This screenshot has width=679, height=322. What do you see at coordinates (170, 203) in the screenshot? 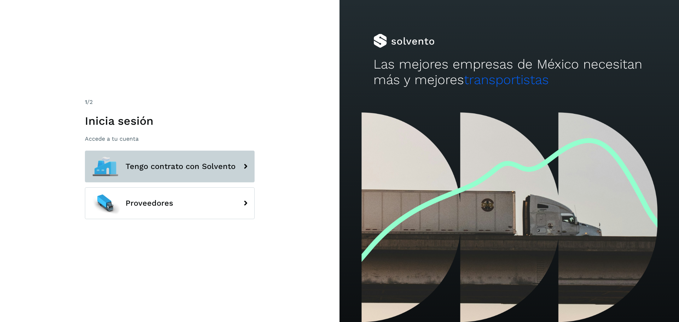
I see `button: Proveedores` at bounding box center [170, 203].